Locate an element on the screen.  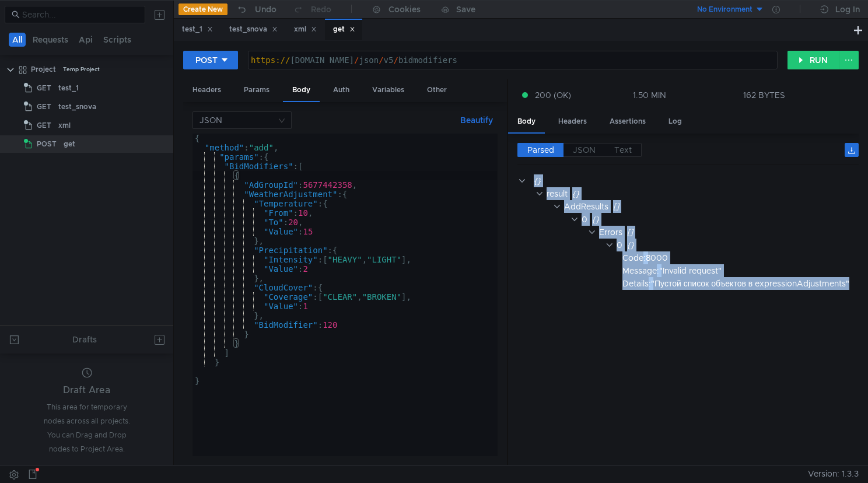
span: Version: 1.3.3 is located at coordinates (833, 473).